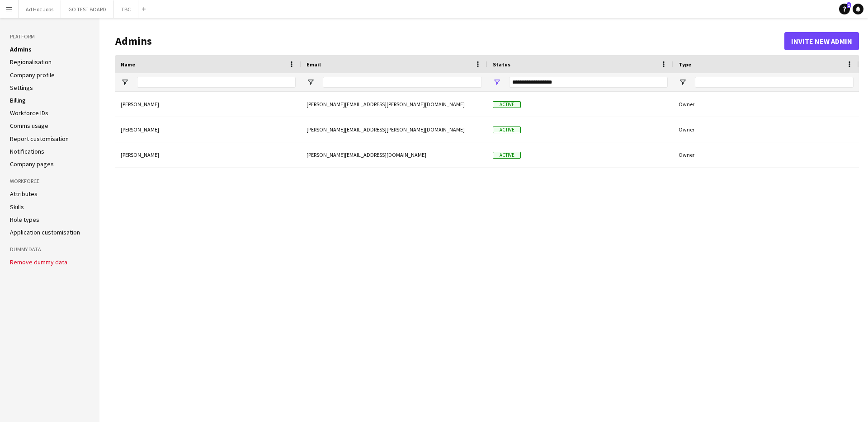 The width and height of the screenshot is (868, 422). What do you see at coordinates (32, 75) in the screenshot?
I see `a: Company profile` at bounding box center [32, 75].